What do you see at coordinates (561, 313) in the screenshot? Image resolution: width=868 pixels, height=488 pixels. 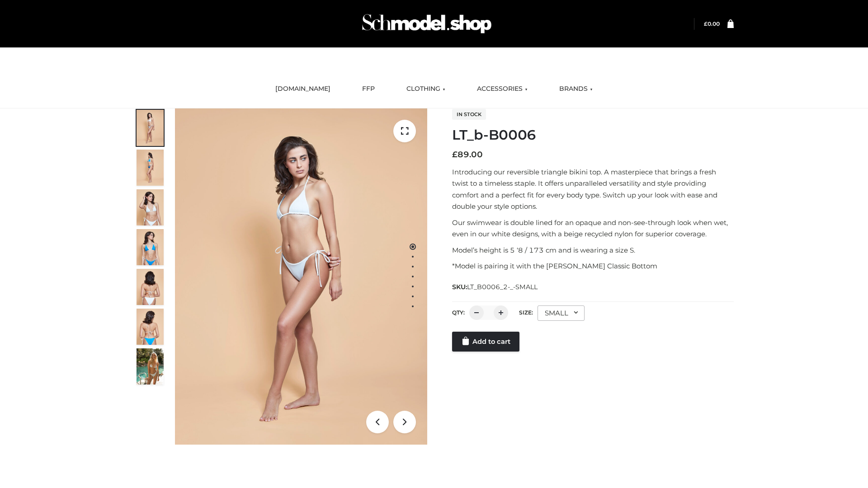 I see `div: SMALL` at bounding box center [561, 313].